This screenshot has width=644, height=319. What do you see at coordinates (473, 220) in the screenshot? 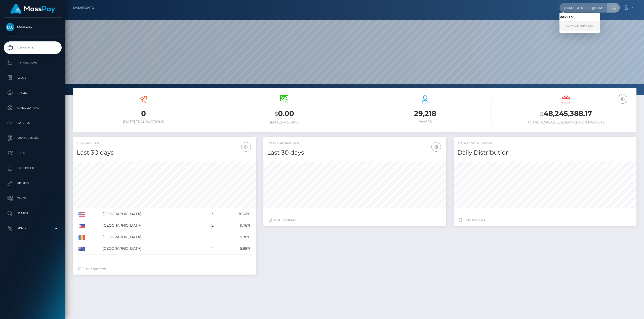
I see `span: 96` at bounding box center [473, 220].